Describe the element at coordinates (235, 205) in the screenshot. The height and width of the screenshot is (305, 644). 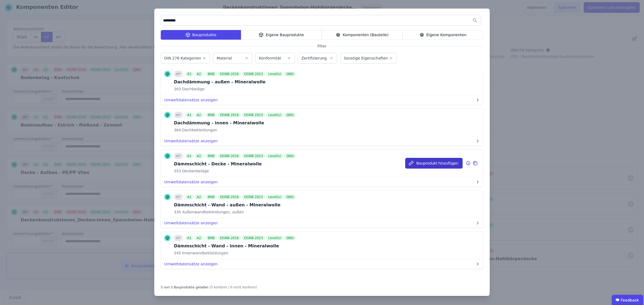
I see `div: Dämmschicht - Wand - außen - Mineralwolle` at that location.